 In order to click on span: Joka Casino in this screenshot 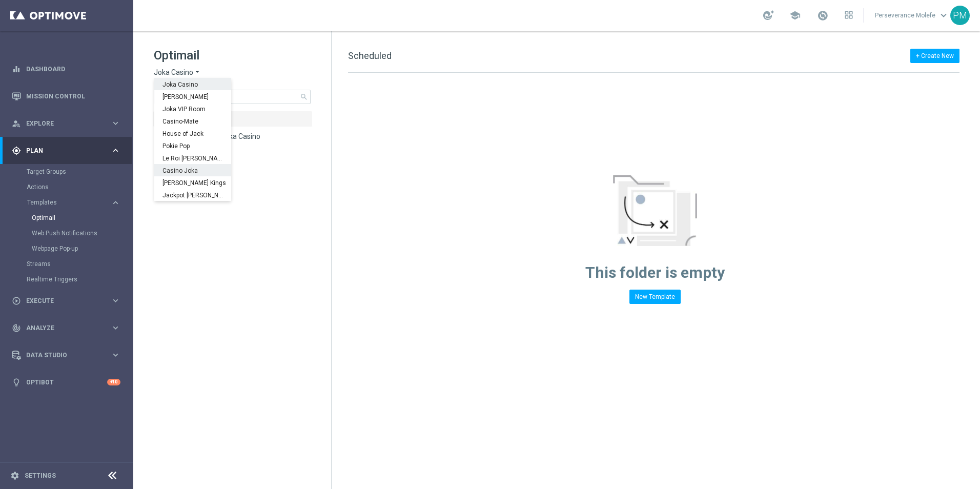, I will do `click(173, 72)`.